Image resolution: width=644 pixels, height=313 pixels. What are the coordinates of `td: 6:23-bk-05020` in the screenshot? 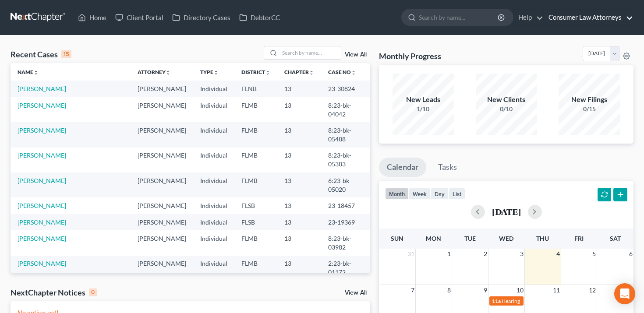 It's located at (346, 184).